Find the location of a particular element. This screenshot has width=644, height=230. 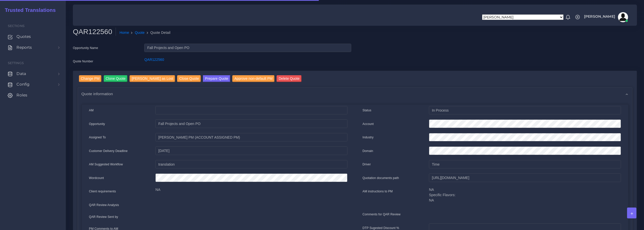

a: QAR122560 is located at coordinates (154, 60).